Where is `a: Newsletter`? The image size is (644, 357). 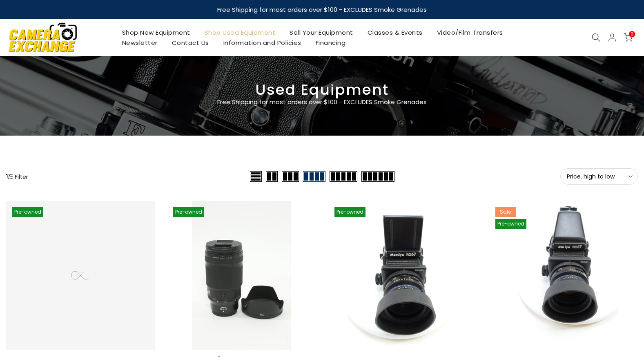
a: Newsletter is located at coordinates (140, 42).